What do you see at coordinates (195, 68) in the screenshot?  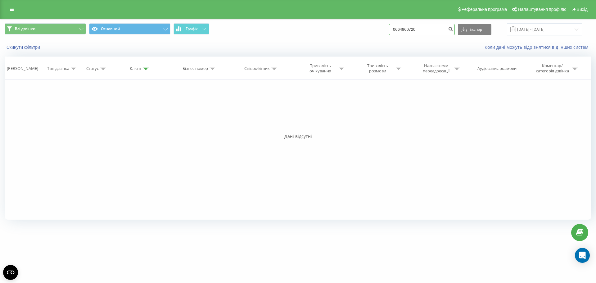 I see `div: Бізнес номер` at bounding box center [195, 68].